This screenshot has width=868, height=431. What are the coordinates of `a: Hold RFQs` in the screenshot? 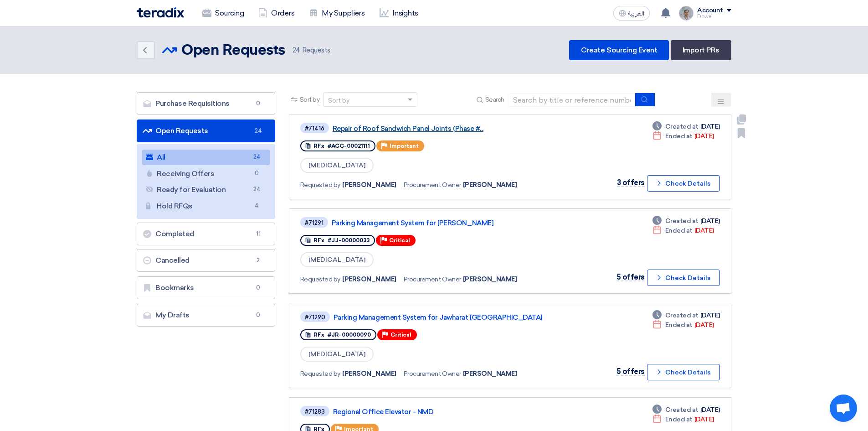 It's located at (206, 206).